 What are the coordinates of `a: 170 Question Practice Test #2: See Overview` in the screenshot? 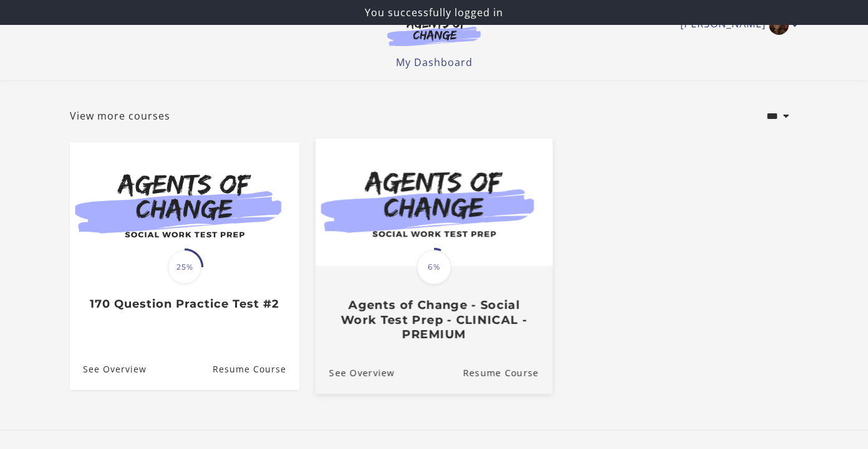 It's located at (108, 370).